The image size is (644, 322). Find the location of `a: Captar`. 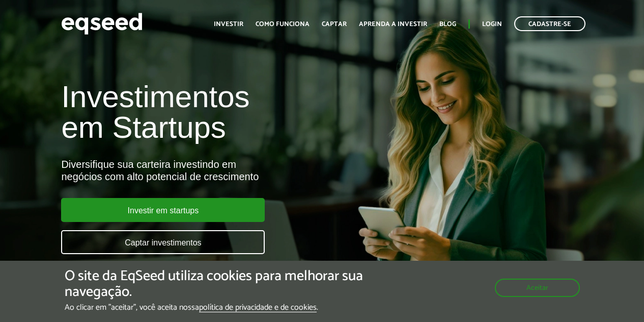

a: Captar is located at coordinates (334, 24).